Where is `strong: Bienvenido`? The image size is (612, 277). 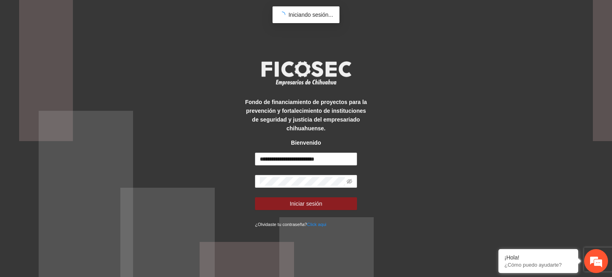 strong: Bienvenido is located at coordinates (306, 143).